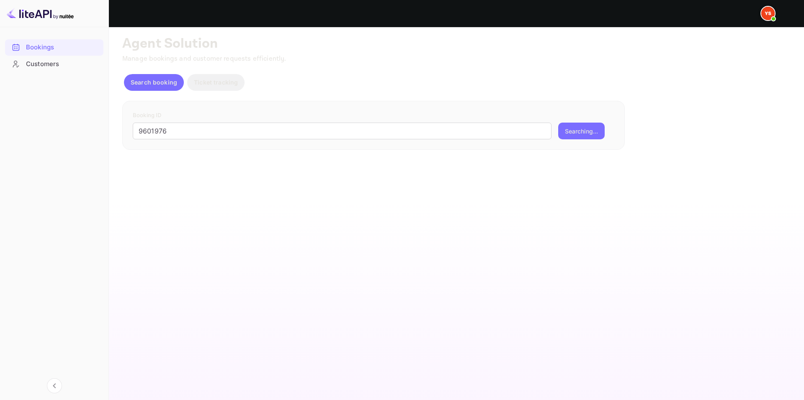 The height and width of the screenshot is (400, 804). What do you see at coordinates (581, 131) in the screenshot?
I see `button: Searching...` at bounding box center [581, 131].